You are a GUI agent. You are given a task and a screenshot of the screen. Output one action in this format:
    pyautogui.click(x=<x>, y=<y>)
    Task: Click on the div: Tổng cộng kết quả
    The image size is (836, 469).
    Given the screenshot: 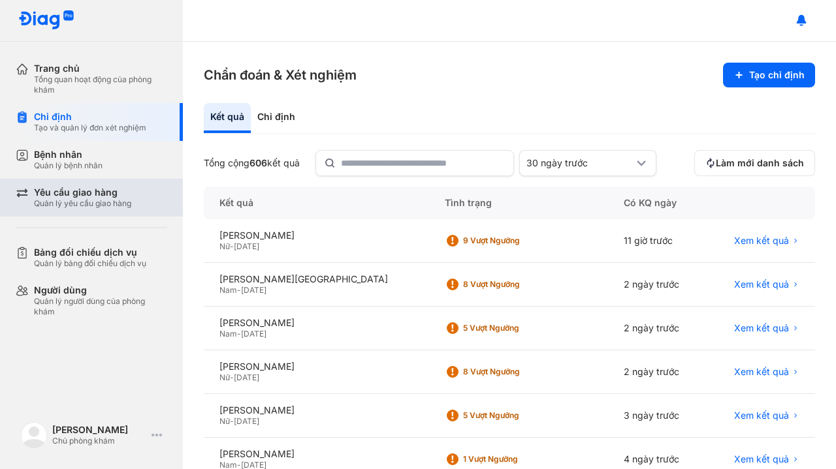 What is the action you would take?
    pyautogui.click(x=251, y=163)
    